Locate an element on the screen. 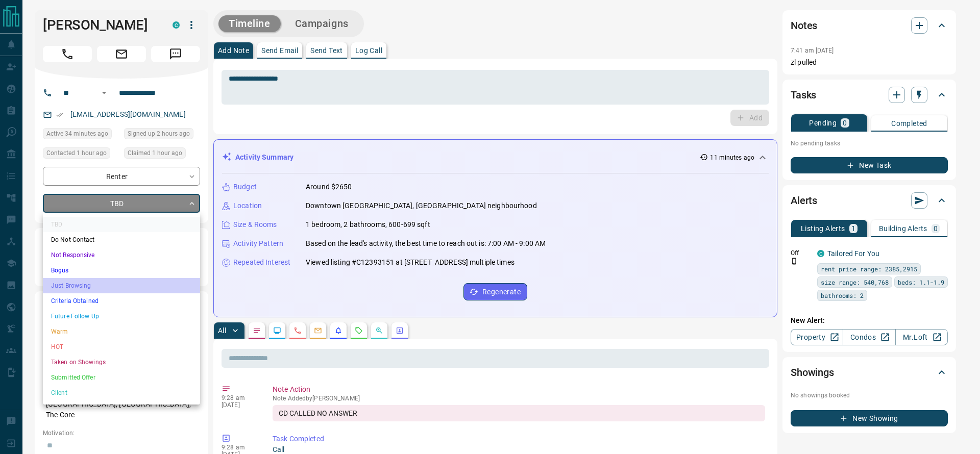 The width and height of the screenshot is (980, 454). li: Future Follow Up is located at coordinates (121, 316).